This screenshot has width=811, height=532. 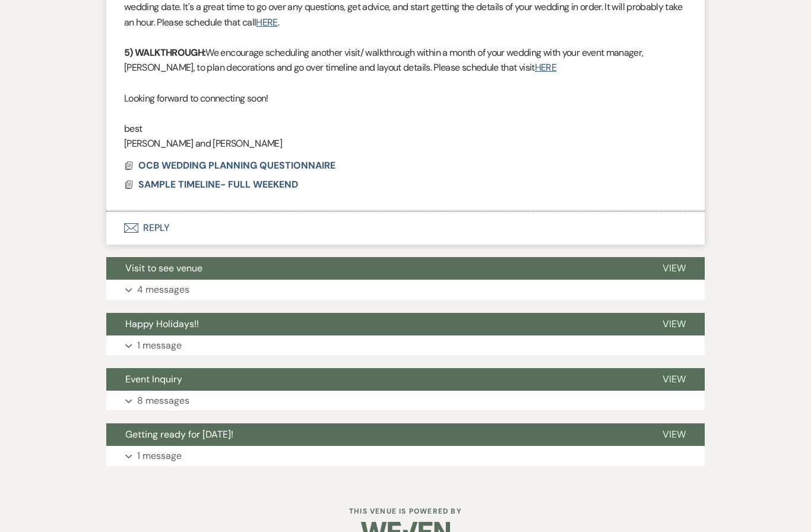 I want to click on span: OCB WEDDING PLANNING QUESTIONNAIRE, so click(x=237, y=165).